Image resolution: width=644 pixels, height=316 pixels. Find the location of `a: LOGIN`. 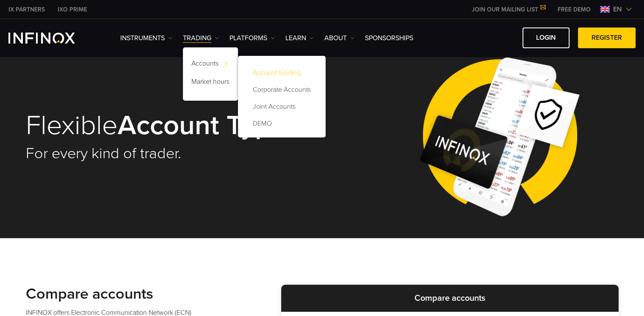

a: LOGIN is located at coordinates (545, 38).